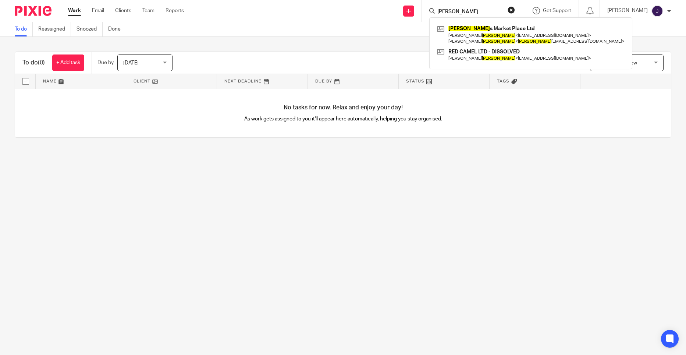 The height and width of the screenshot is (355, 686). Describe the element at coordinates (54, 29) in the screenshot. I see `a: Reassigned` at that location.